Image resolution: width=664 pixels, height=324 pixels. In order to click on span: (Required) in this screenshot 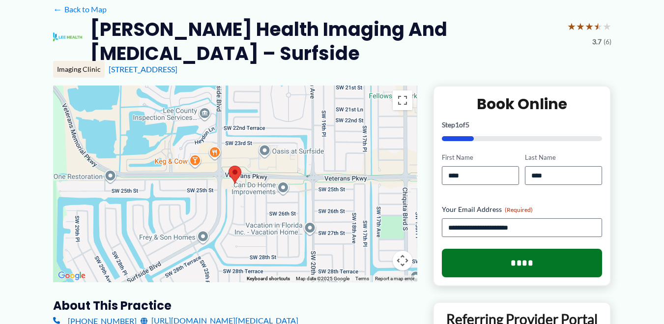, I will do `click(518, 209)`.